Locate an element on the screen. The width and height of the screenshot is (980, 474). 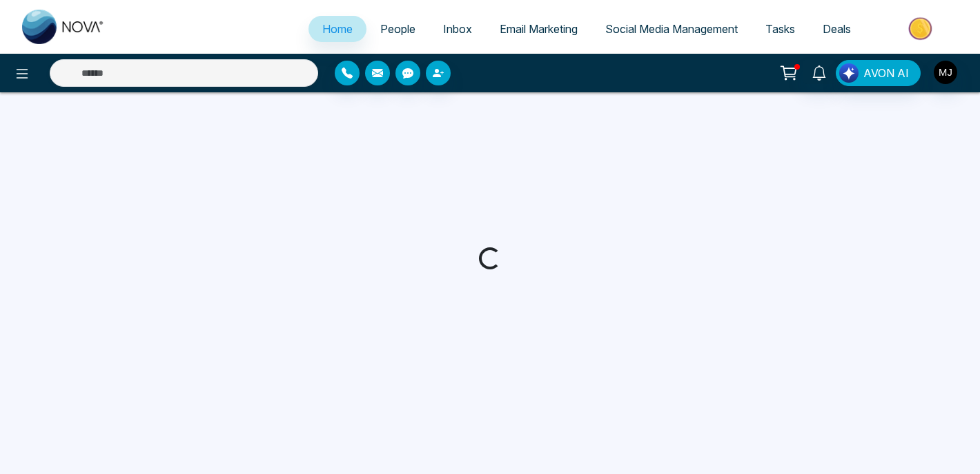
button: AVON AI is located at coordinates (878, 73).